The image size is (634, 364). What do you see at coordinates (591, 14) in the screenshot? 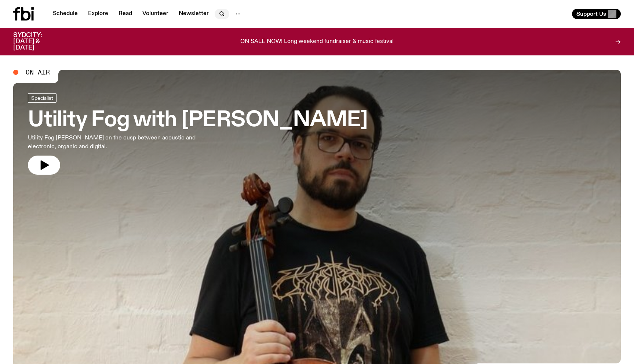
I see `span: Support Us` at bounding box center [591, 14].